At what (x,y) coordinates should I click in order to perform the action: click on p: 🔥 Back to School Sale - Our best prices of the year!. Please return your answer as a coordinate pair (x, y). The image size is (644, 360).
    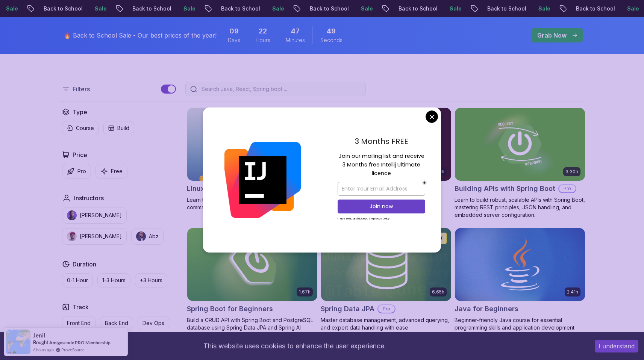
    Looking at the image, I should click on (140, 35).